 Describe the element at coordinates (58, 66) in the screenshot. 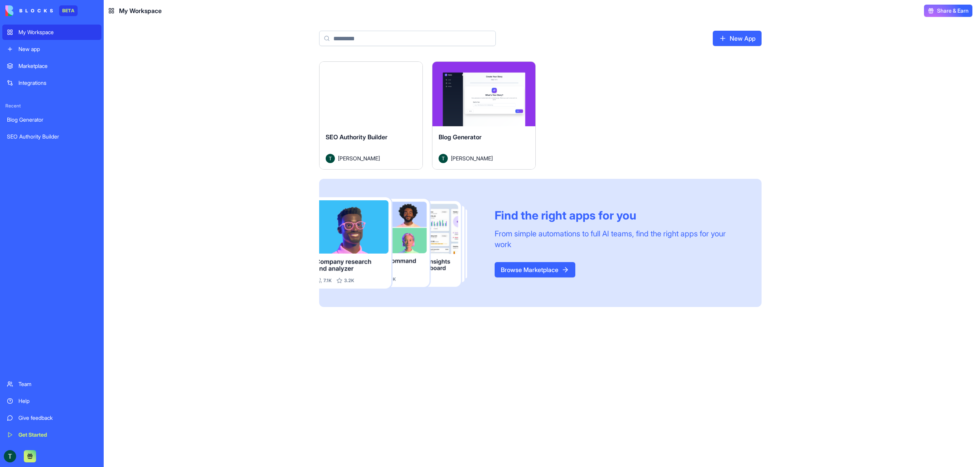

I see `div: Marketplace` at that location.